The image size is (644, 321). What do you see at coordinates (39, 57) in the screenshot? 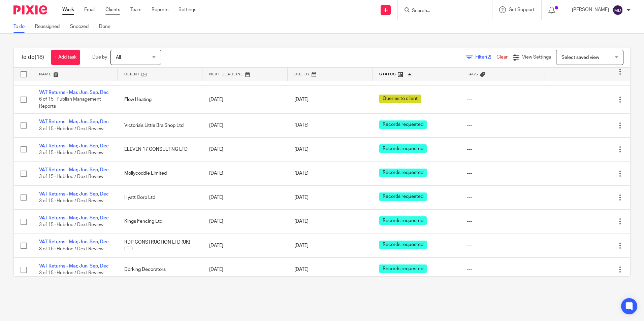
I see `span: (18)` at bounding box center [39, 57].